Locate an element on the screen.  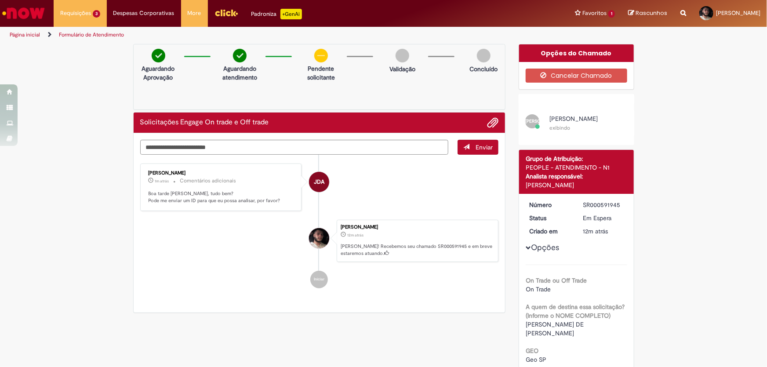
a: Rascunhos is located at coordinates (648, 13).